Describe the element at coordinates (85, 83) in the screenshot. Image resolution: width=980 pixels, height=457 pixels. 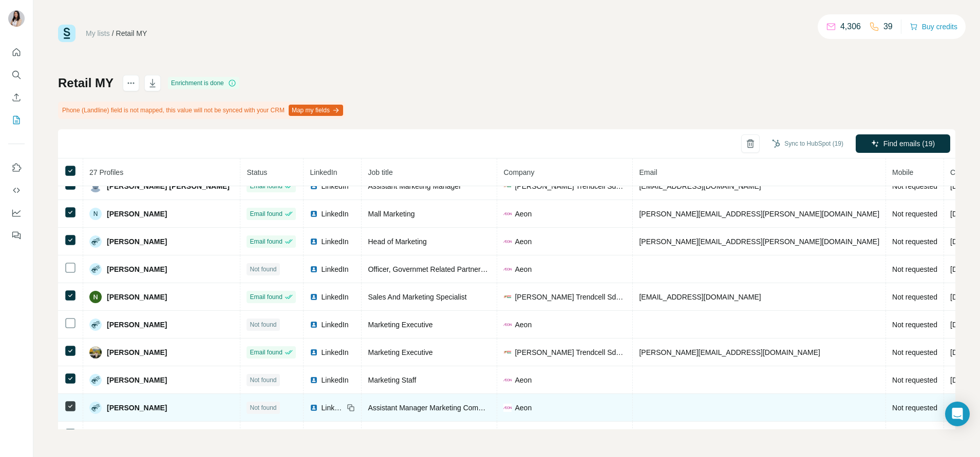
I see `h1: Retail MY` at that location.